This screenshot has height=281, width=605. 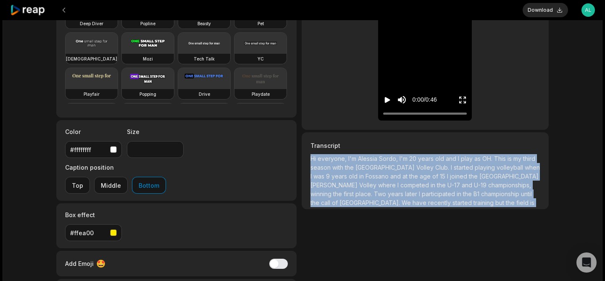 I want to click on span: recently, so click(x=440, y=203).